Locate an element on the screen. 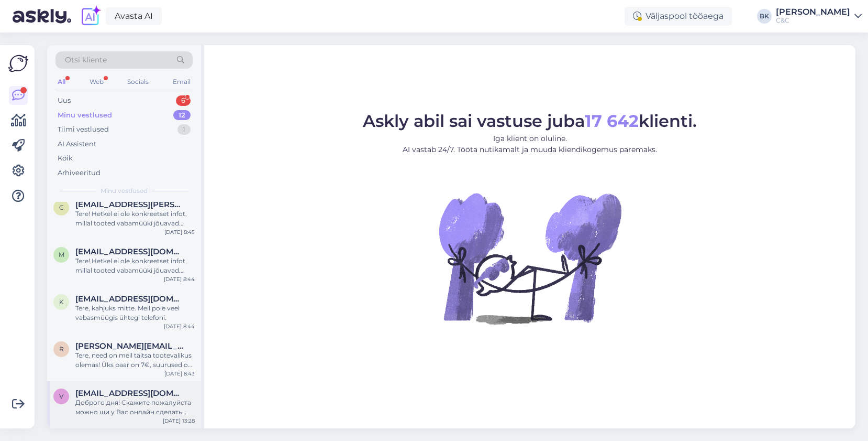  span: kristjankurm@icloud.com is located at coordinates (130, 299).